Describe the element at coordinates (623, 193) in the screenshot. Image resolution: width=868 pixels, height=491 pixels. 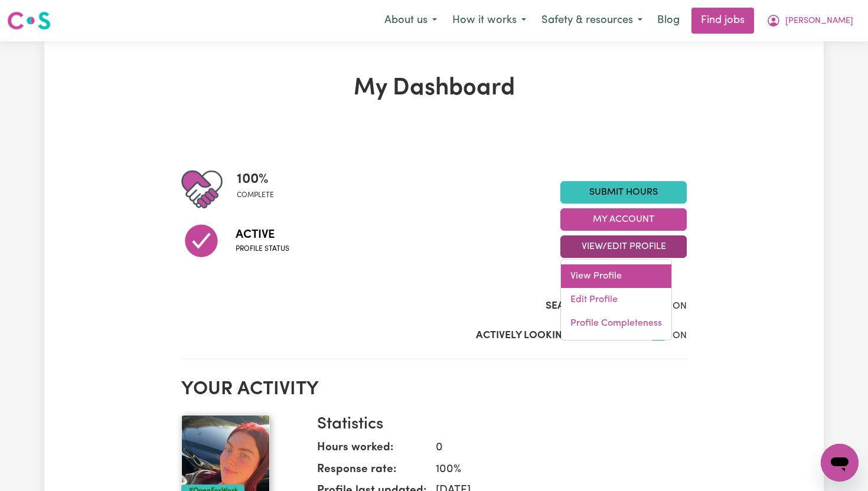
I see `a: Submit Hours` at that location.